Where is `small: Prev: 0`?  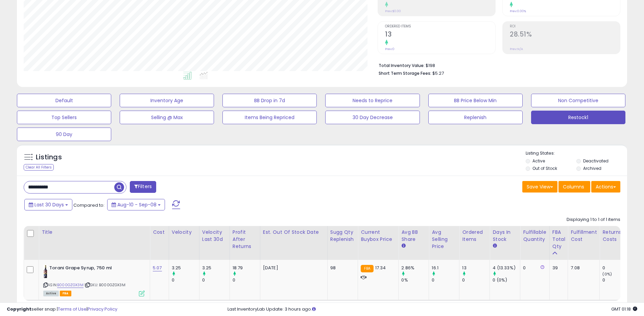
small: Prev: 0 is located at coordinates (390, 49).